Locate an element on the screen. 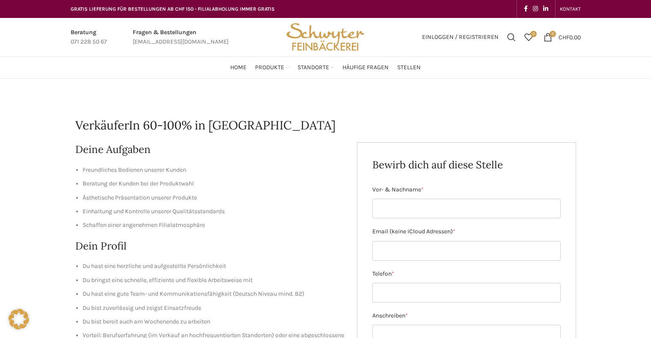  label: Telefon is located at coordinates (466, 274).